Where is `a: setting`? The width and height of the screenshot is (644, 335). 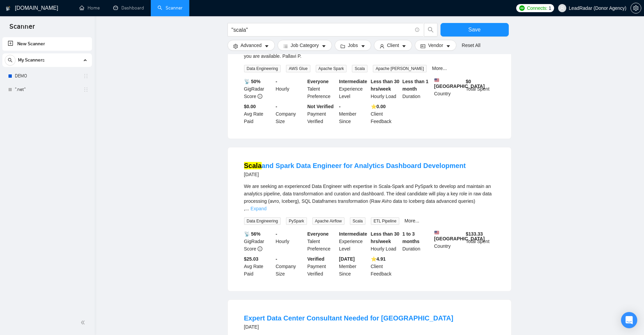
a: setting is located at coordinates (636, 8).